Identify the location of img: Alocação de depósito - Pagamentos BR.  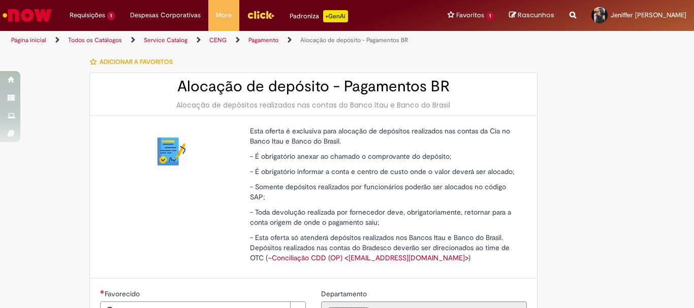
(171, 152).